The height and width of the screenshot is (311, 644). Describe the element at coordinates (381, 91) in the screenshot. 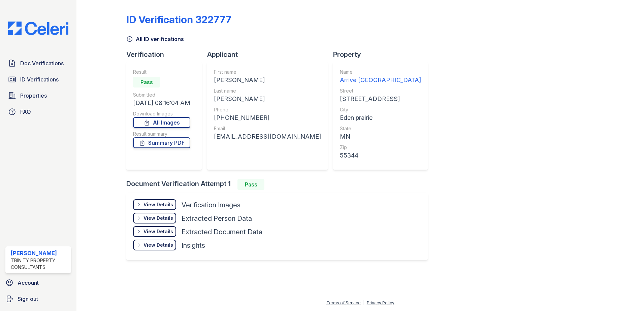

I see `div: Street` at that location.